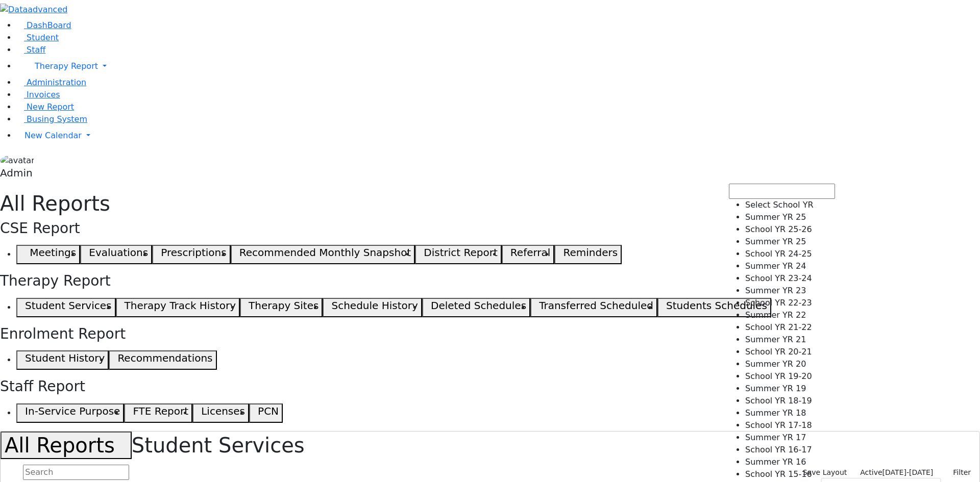 The image size is (980, 482). Describe the element at coordinates (53, 135) in the screenshot. I see `span: New Calendar` at that location.